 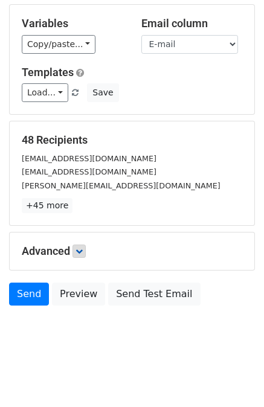 I want to click on a: Send Test Email, so click(x=154, y=294).